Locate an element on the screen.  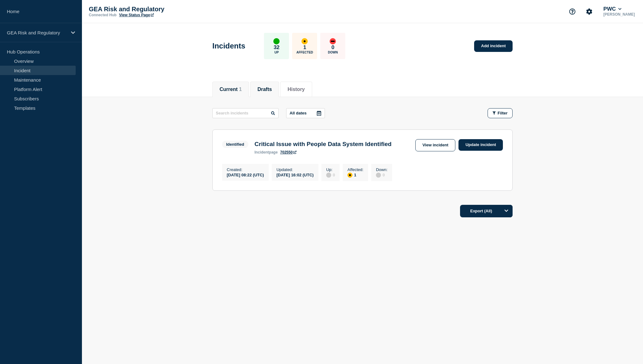
button: PWC is located at coordinates (612, 9).